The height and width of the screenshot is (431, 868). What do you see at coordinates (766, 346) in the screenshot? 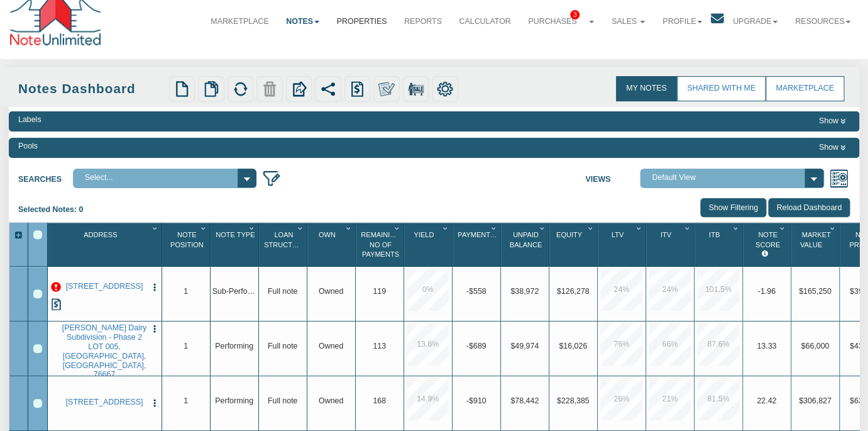
I see `span: 13.33` at bounding box center [766, 346].